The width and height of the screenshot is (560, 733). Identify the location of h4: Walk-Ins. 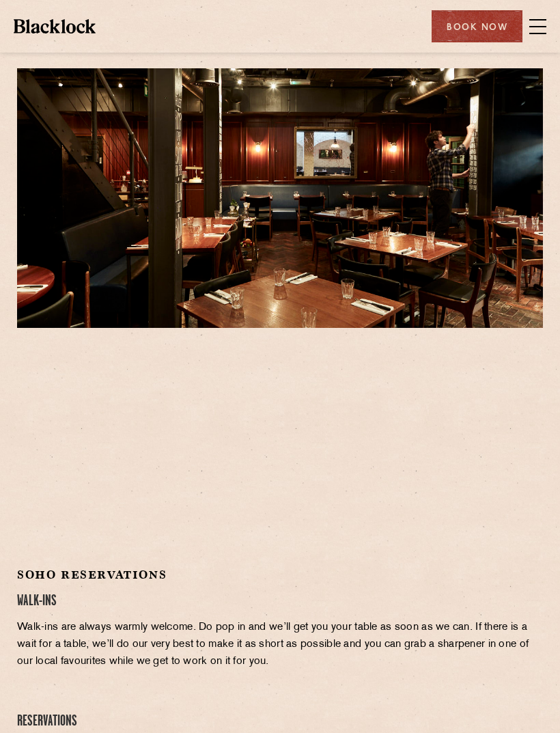
(280, 601).